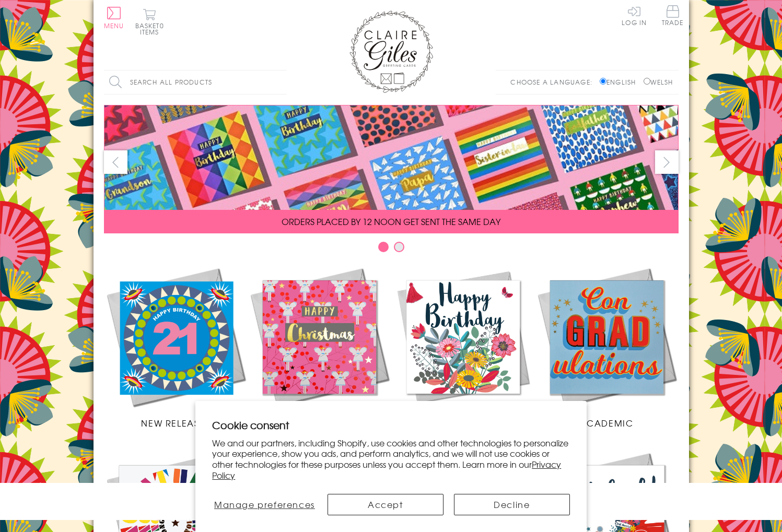 This screenshot has width=782, height=532. What do you see at coordinates (673, 15) in the screenshot?
I see `span: Trade` at bounding box center [673, 15].